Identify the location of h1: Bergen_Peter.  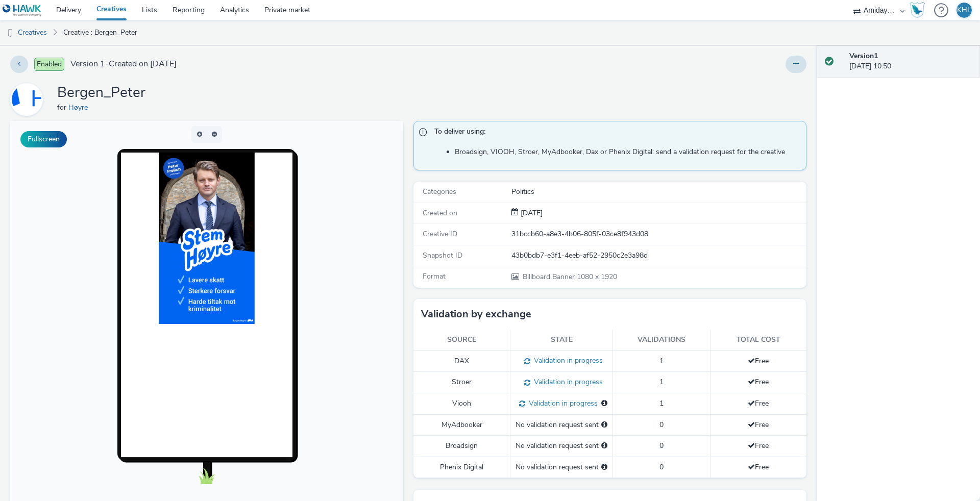
(101, 93).